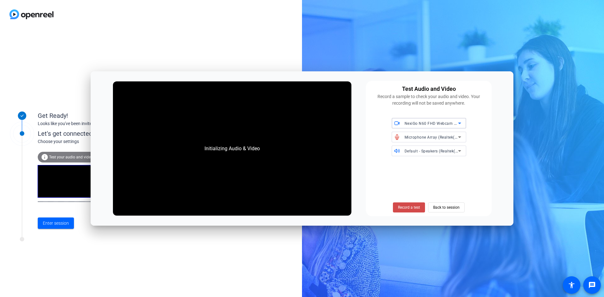 The height and width of the screenshot is (297, 604). Describe the element at coordinates (45, 157) in the screenshot. I see `mat-icon: info` at that location.